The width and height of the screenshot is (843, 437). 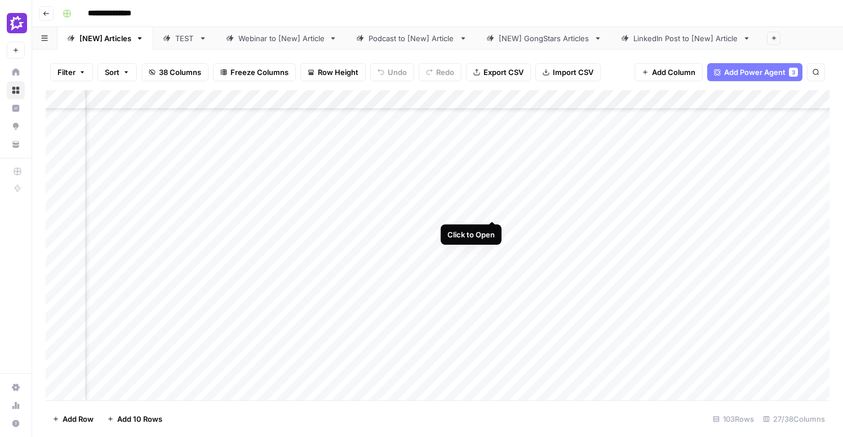 I want to click on span: Sort, so click(x=112, y=72).